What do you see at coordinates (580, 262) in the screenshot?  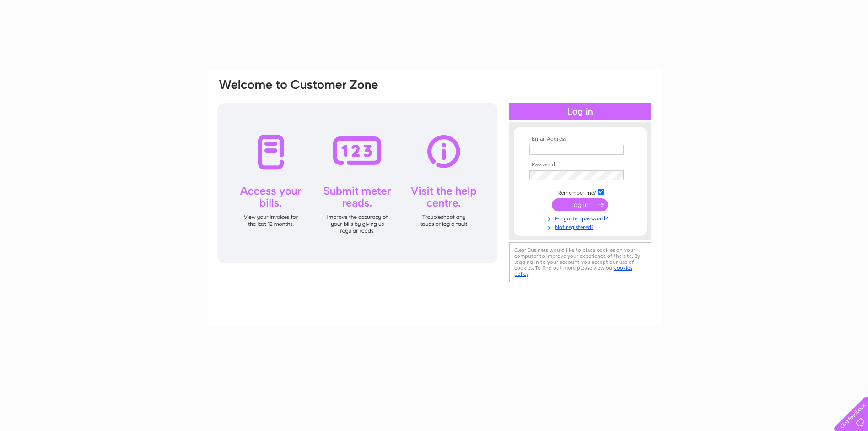 I see `div: Clear Business would like to place cookies on your computer to improve your experience of the sit...` at bounding box center [580, 262].